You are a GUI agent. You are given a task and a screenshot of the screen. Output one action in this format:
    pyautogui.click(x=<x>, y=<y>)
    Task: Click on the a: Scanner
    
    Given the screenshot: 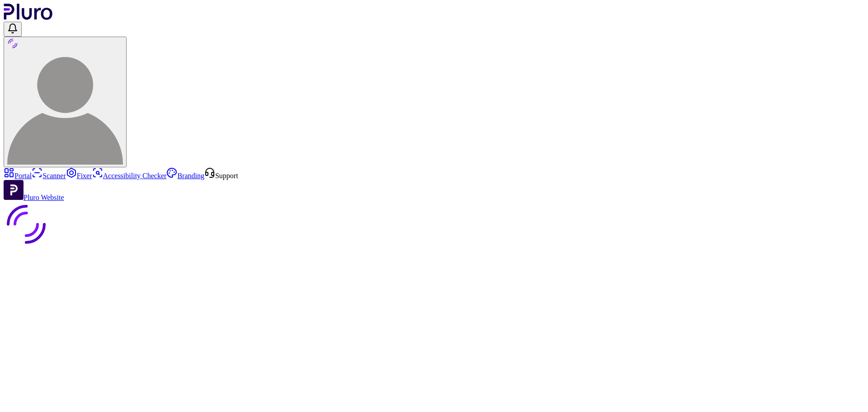 What is the action you would take?
    pyautogui.click(x=49, y=175)
    